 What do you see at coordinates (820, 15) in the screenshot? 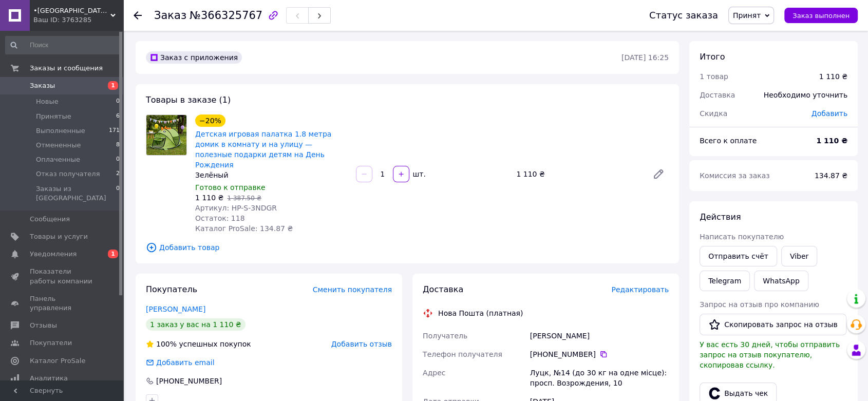
I see `button: Заказ выполнен` at bounding box center [820, 15].